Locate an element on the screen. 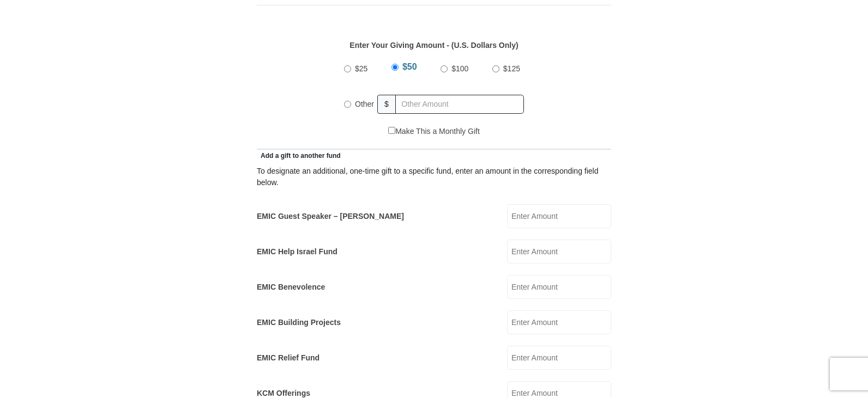  span: Other is located at coordinates (365, 104).